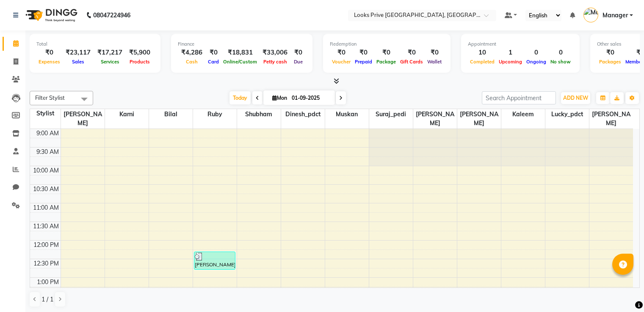 This screenshot has height=312, width=644. Describe the element at coordinates (46, 207) in the screenshot. I see `div: 11:00 AM` at that location.